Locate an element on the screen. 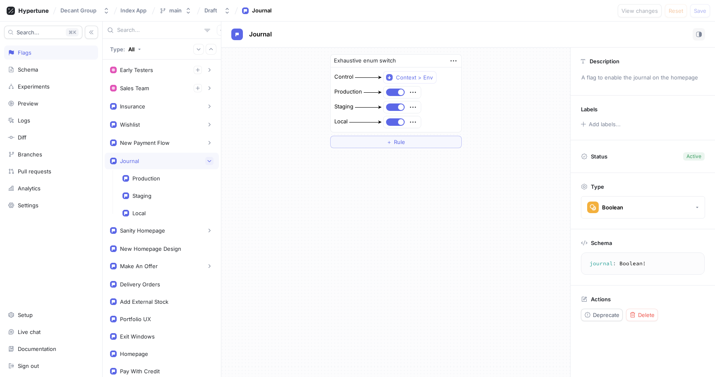 The height and width of the screenshot is (377, 715). div: Add labels... is located at coordinates (605, 124).